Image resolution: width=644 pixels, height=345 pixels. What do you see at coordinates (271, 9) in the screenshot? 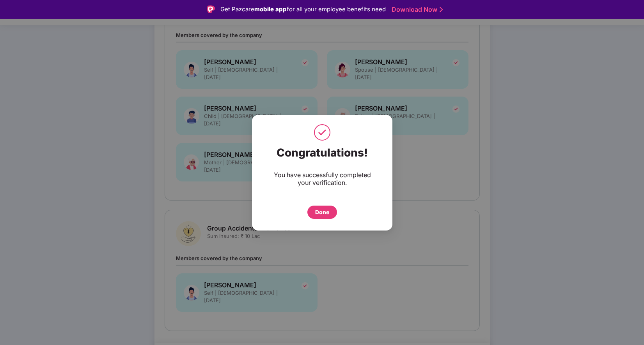
I see `strong: mobile app` at bounding box center [271, 9].